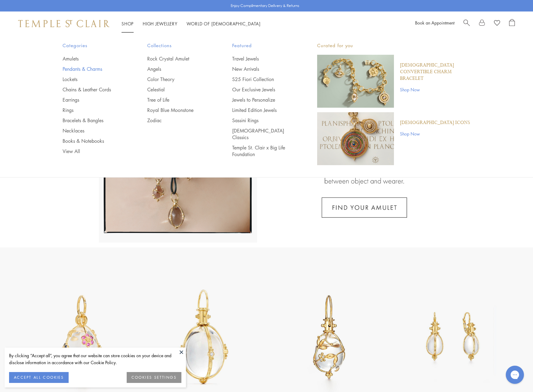  What do you see at coordinates (263, 120) in the screenshot?
I see `a: Sassini Rings` at bounding box center [263, 120].